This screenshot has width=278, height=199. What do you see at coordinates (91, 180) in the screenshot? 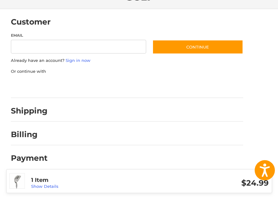
I see `h3: 1 Item` at bounding box center [91, 180].